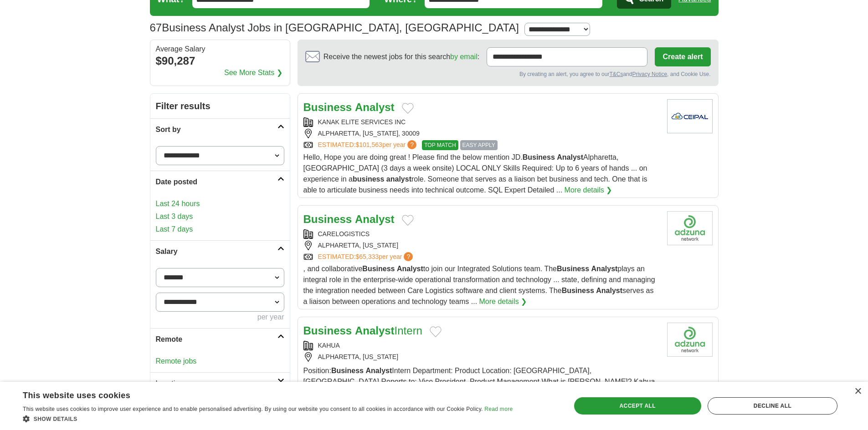  What do you see at coordinates (220, 49) in the screenshot?
I see `div: Average Salary` at bounding box center [220, 49].